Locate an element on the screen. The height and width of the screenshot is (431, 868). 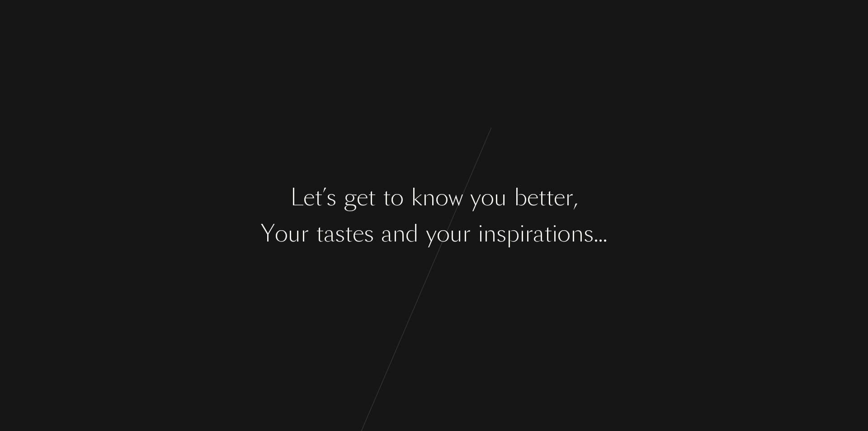
div: w is located at coordinates (456, 197).